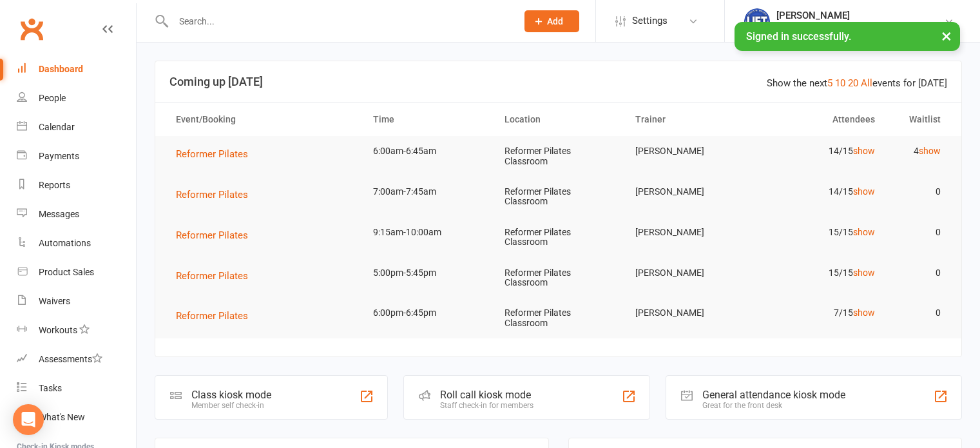 Image resolution: width=980 pixels, height=448 pixels. What do you see at coordinates (59, 214) in the screenshot?
I see `div: Messages` at bounding box center [59, 214].